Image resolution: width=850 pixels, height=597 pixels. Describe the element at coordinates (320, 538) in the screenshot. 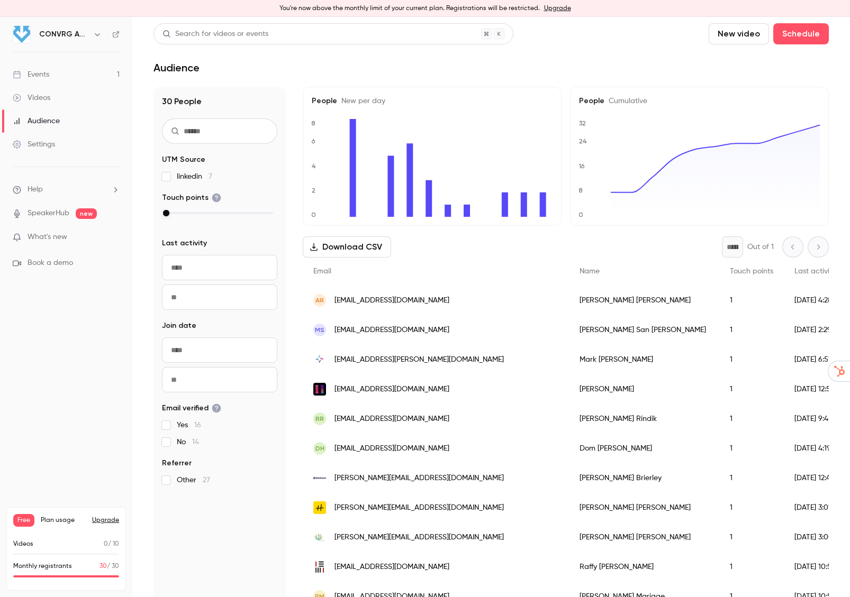

I see `img: electricsage.com` at that location.